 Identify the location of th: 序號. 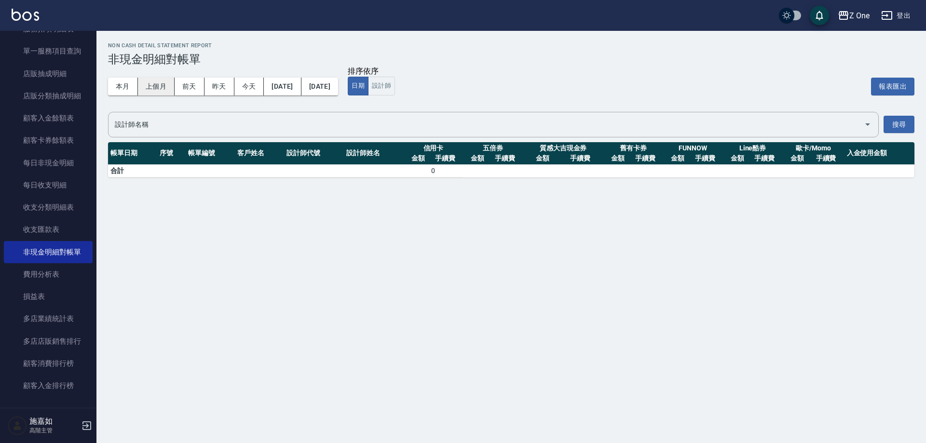
(171, 153).